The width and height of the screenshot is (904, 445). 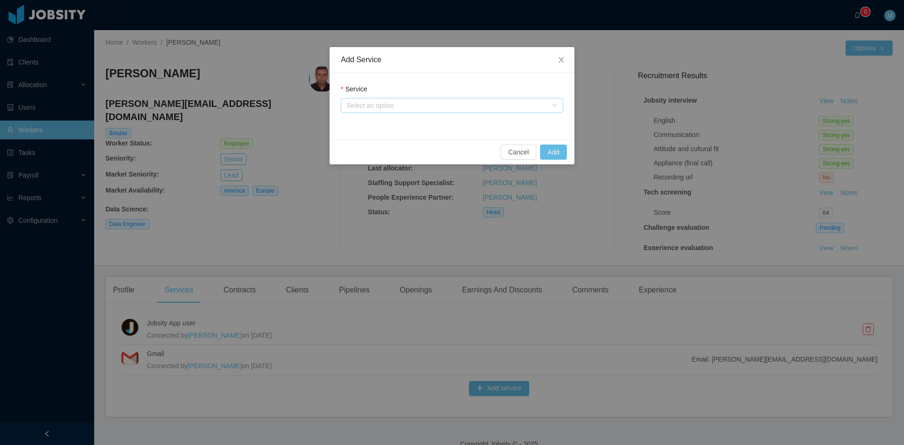 I want to click on button: Add, so click(x=553, y=152).